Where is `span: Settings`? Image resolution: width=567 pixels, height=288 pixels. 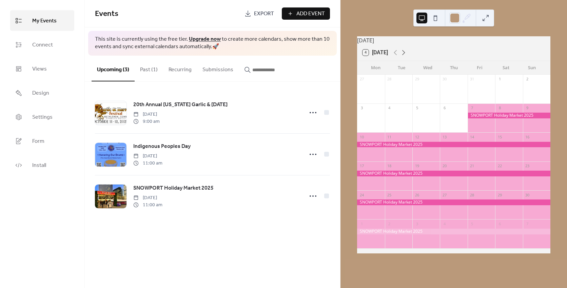 span: Settings is located at coordinates (42, 117).